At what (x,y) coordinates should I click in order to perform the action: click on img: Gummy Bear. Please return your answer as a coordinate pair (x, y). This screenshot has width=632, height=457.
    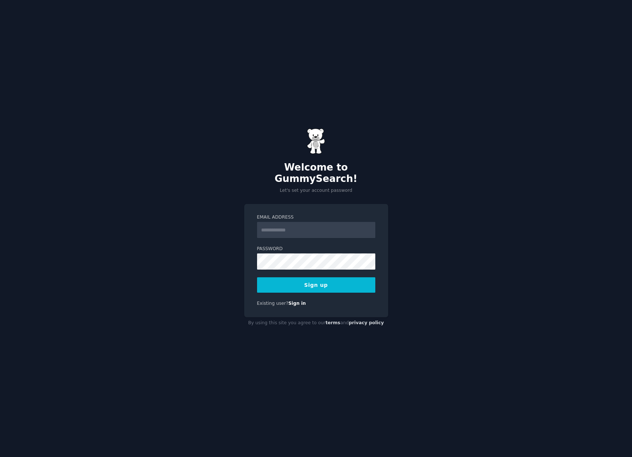
    Looking at the image, I should click on (316, 141).